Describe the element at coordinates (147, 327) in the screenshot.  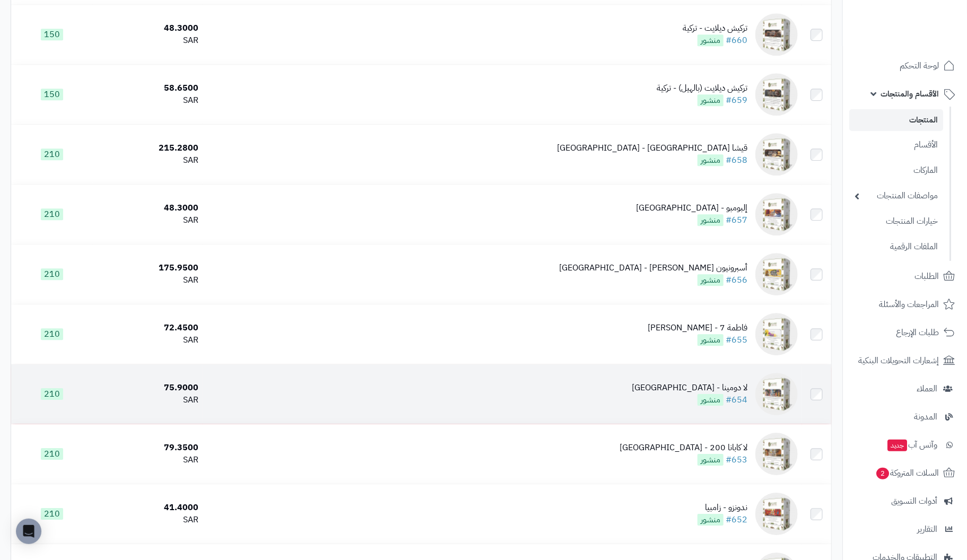
I see `div: 72.4500` at that location.